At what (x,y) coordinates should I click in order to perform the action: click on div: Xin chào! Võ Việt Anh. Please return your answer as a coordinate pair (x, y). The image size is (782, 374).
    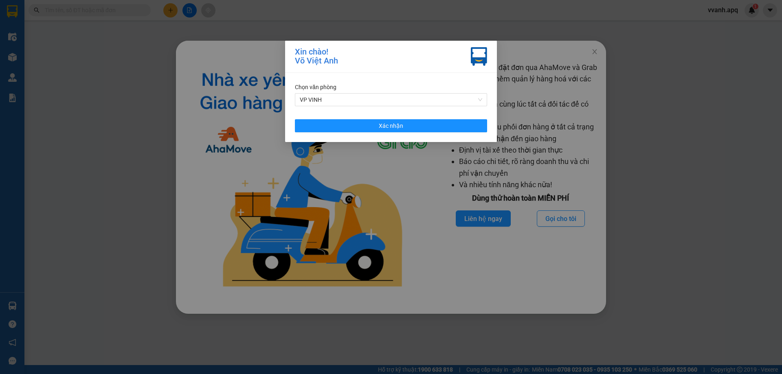
    Looking at the image, I should click on (316, 57).